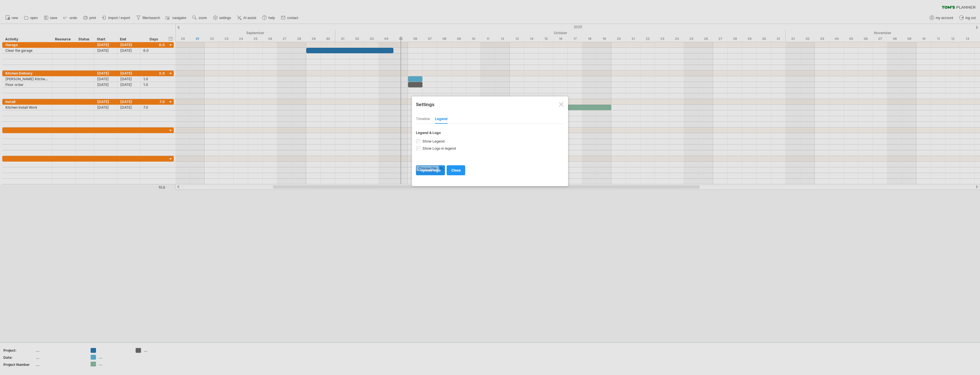  Describe the element at coordinates (439, 149) in the screenshot. I see `span: Show Logo in legend` at that location.